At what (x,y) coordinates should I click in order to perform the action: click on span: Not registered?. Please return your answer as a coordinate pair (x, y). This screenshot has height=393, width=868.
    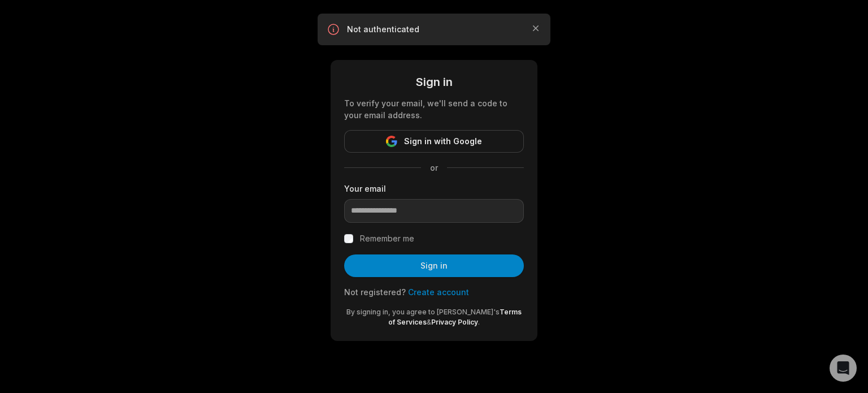
    Looking at the image, I should click on (374, 292).